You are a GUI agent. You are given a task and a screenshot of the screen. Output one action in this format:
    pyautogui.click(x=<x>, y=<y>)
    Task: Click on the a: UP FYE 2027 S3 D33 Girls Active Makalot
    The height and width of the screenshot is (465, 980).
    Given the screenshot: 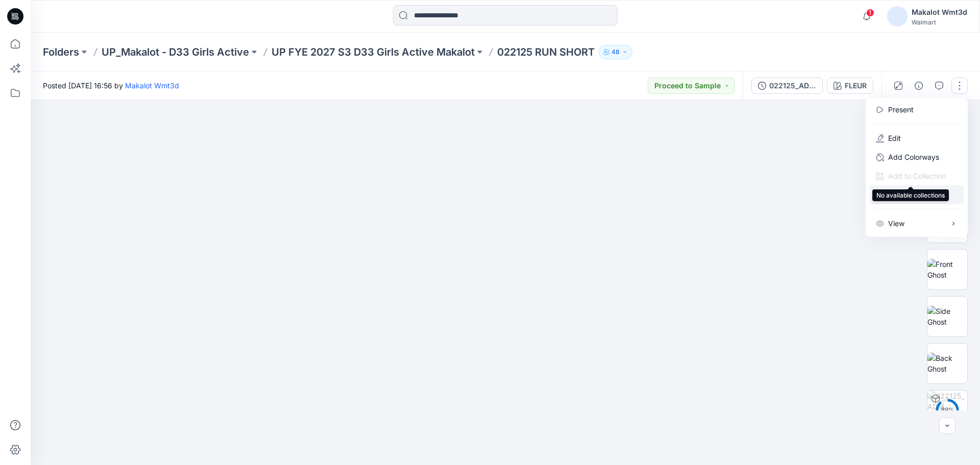 What is the action you would take?
    pyautogui.click(x=373, y=52)
    